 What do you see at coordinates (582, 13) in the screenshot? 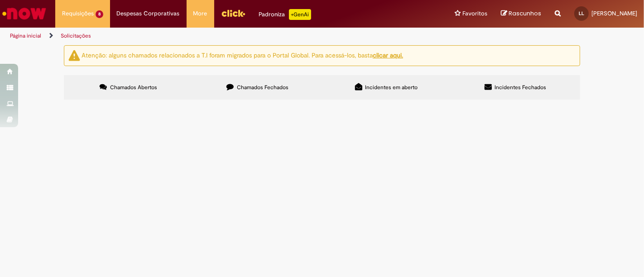
I see `span: LL` at bounding box center [582, 13].